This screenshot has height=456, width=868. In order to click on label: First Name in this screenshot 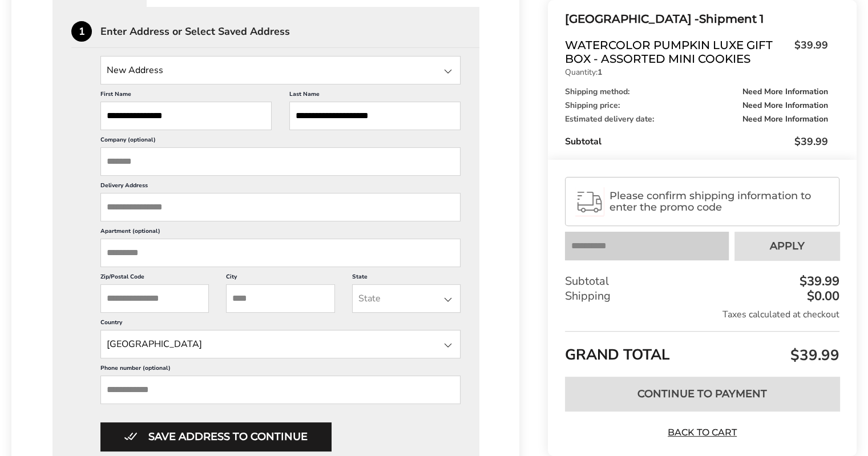, I will do `click(186, 96)`.